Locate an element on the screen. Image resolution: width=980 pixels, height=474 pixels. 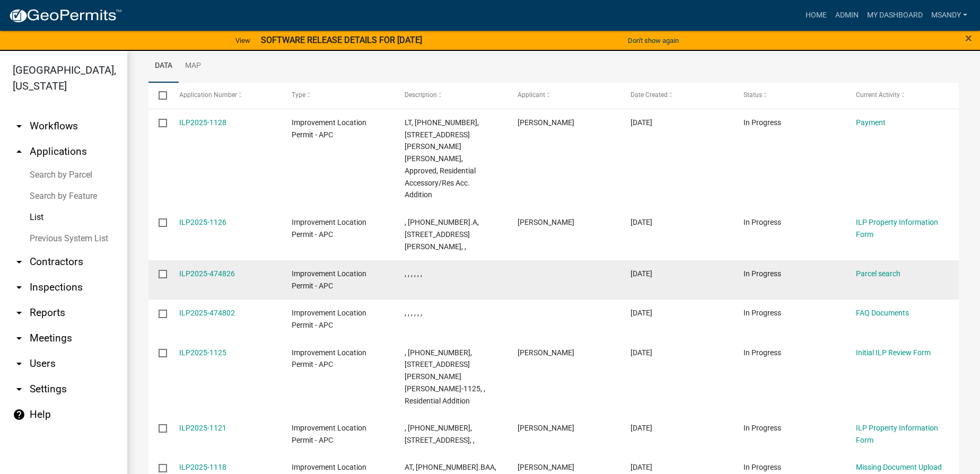
span: Sandra Green is located at coordinates (546, 467).